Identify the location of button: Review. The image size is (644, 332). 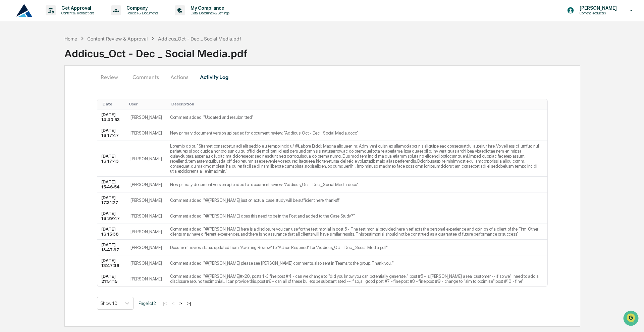
(112, 77).